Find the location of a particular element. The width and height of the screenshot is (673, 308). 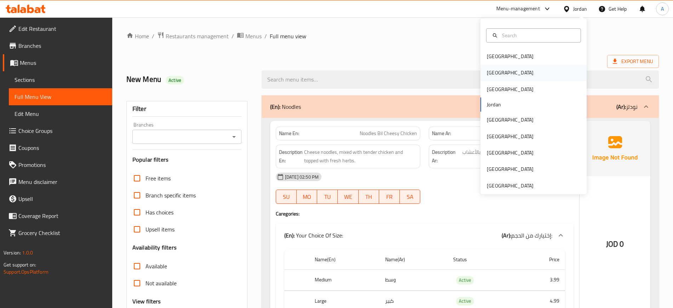

button: SU is located at coordinates (286, 196).